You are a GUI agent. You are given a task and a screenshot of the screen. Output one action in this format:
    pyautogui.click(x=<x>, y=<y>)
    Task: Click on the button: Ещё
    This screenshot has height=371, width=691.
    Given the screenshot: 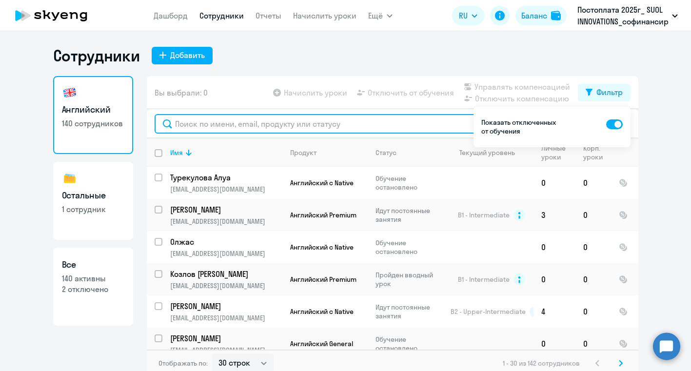 What is the action you would take?
    pyautogui.click(x=380, y=16)
    